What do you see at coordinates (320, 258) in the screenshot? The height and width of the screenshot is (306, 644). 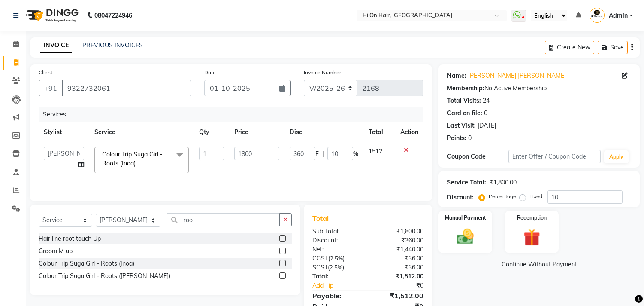 I see `span: CGST` at bounding box center [320, 258].